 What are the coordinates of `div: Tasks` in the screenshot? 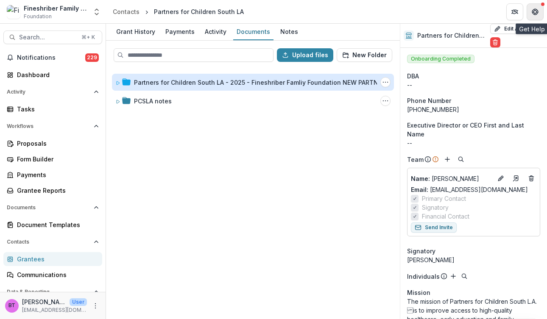 It's located at (56, 109).